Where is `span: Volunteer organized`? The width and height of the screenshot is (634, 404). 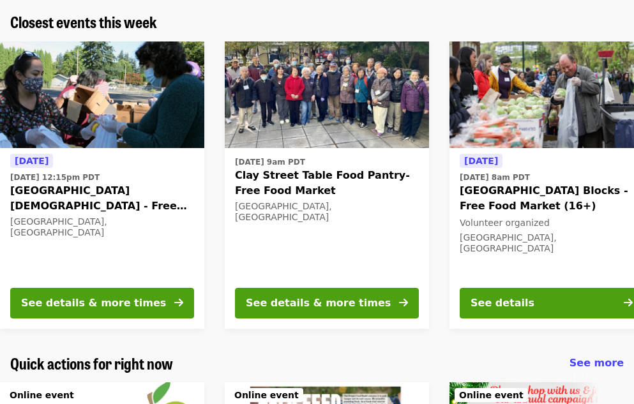
span: Volunteer organized is located at coordinates (504, 223).